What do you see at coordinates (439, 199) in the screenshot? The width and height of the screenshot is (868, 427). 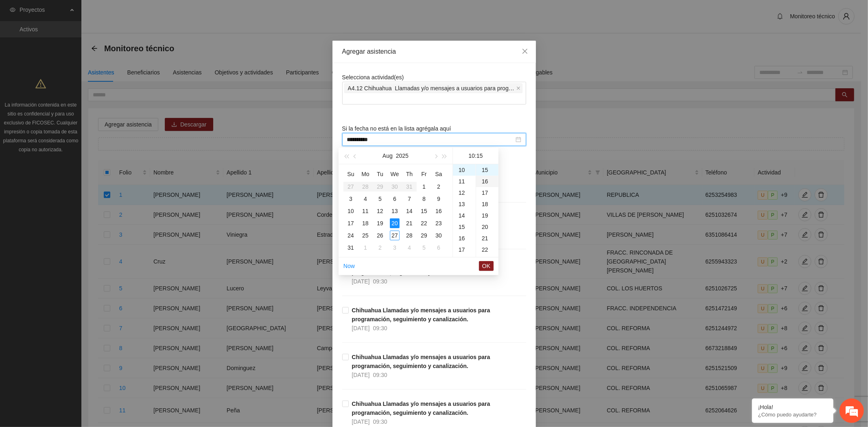 I see `div: 9` at bounding box center [439, 199].